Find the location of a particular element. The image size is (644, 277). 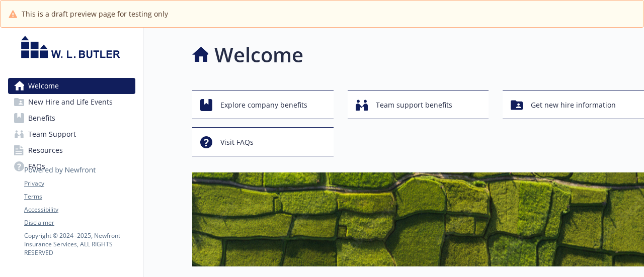

button: Visit FAQs is located at coordinates (263, 142).